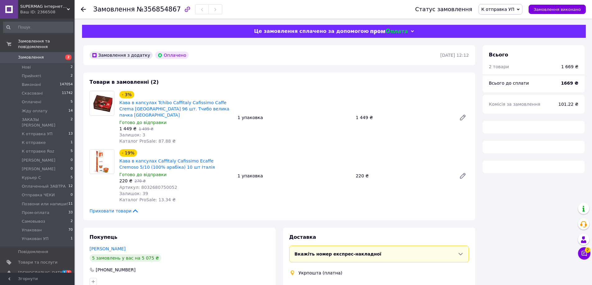  Describe the element at coordinates (127, 95) in the screenshot. I see `div: - 3%` at that location.